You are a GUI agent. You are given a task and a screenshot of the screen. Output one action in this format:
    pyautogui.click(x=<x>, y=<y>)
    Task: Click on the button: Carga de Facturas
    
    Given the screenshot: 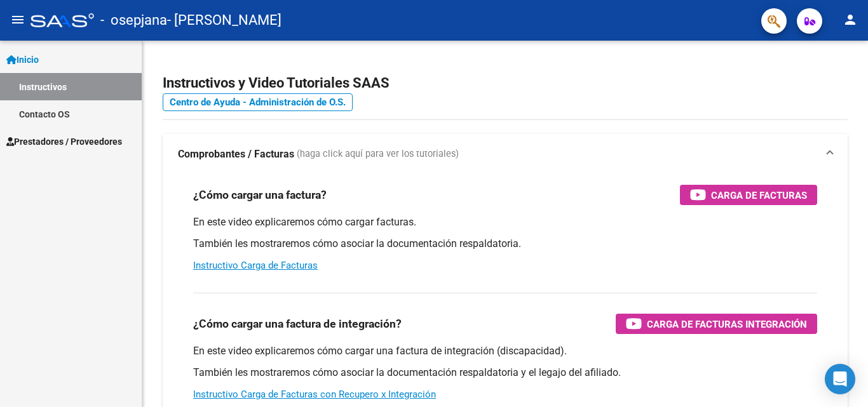 What is the action you would take?
    pyautogui.click(x=748, y=195)
    